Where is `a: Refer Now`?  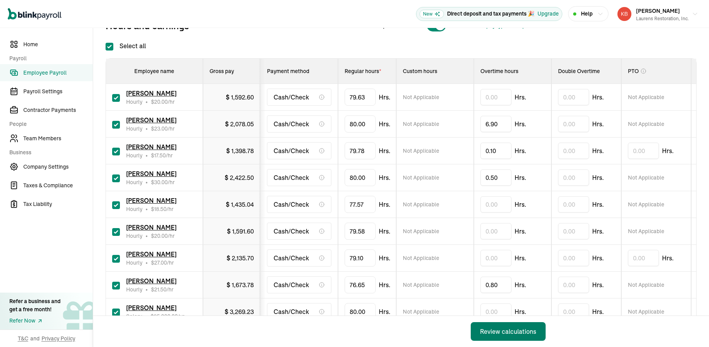
a: Refer Now is located at coordinates (35, 320).